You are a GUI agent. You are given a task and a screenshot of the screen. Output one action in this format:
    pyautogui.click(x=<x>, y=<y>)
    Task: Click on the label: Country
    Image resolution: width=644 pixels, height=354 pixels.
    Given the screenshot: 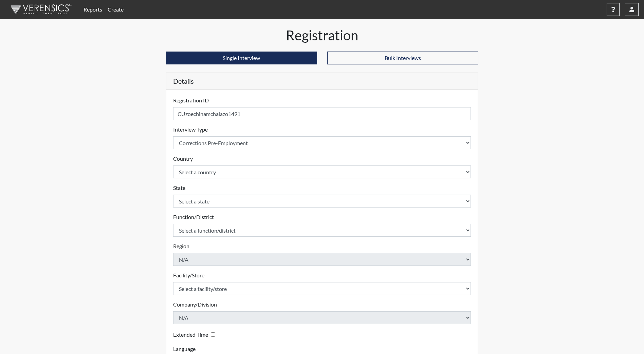 What is the action you would take?
    pyautogui.click(x=183, y=159)
    